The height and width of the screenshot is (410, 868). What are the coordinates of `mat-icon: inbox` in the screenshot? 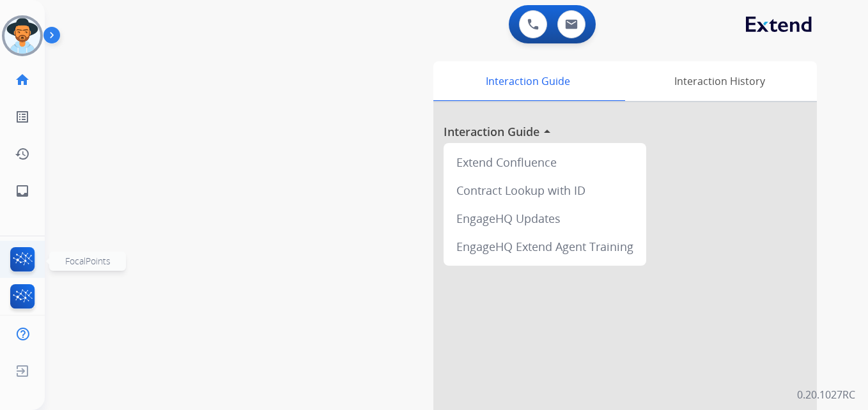 It's located at (22, 191).